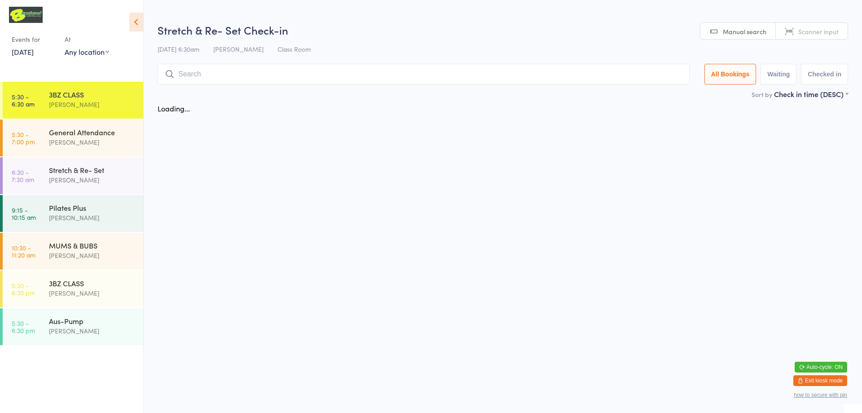 This screenshot has width=862, height=413. I want to click on input: Search, so click(423, 74).